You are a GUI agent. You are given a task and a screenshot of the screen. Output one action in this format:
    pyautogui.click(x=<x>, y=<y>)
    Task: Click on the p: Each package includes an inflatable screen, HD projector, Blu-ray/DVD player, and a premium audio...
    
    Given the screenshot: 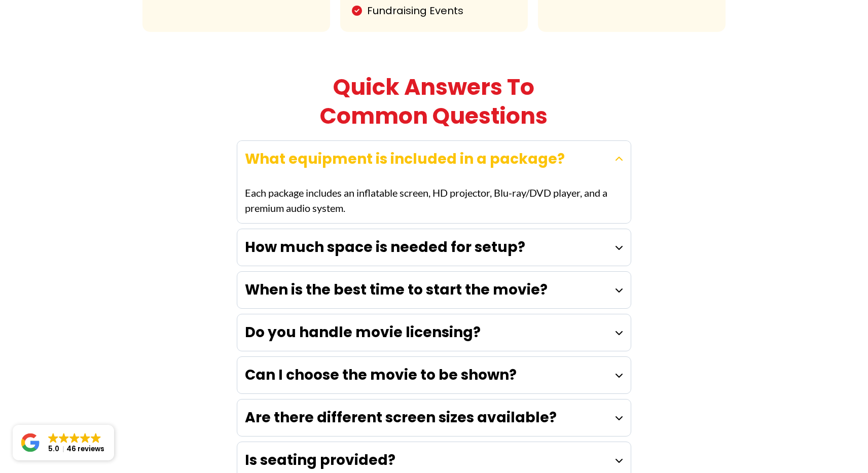 What is the action you would take?
    pyautogui.click(x=434, y=200)
    